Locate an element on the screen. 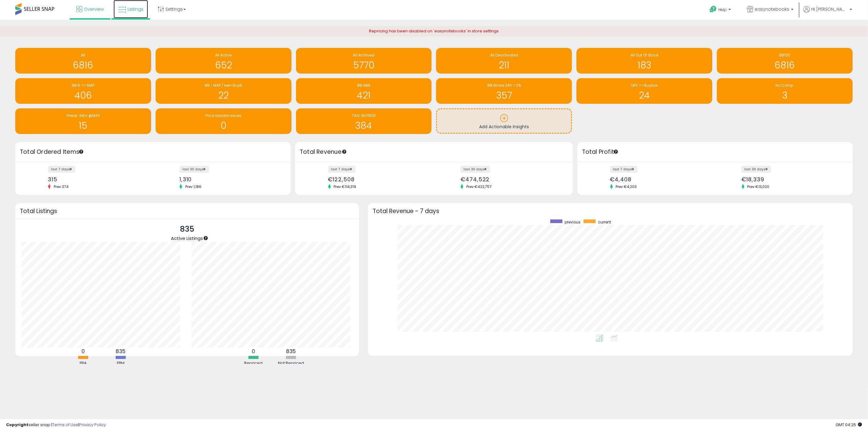  h1: 22 is located at coordinates (223, 95).